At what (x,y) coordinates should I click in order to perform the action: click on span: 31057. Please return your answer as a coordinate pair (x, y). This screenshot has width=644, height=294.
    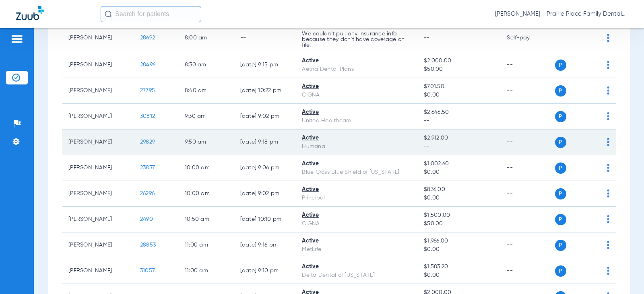
    Looking at the image, I should click on (147, 271).